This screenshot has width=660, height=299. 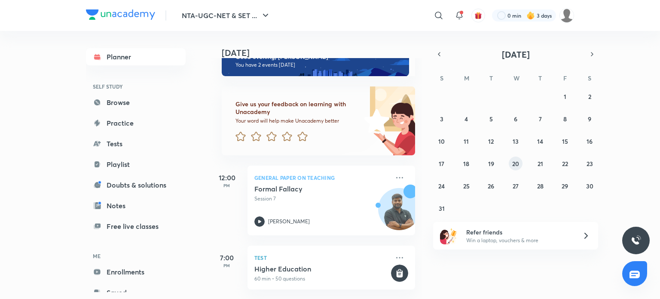 I want to click on a: Enrollments, so click(x=136, y=272).